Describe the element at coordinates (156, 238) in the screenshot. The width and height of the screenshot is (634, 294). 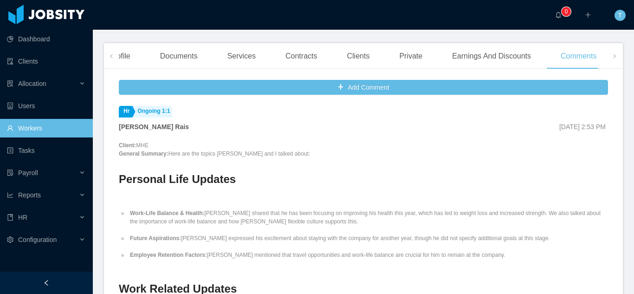
I see `strong: Future Aspirations:` at that location.